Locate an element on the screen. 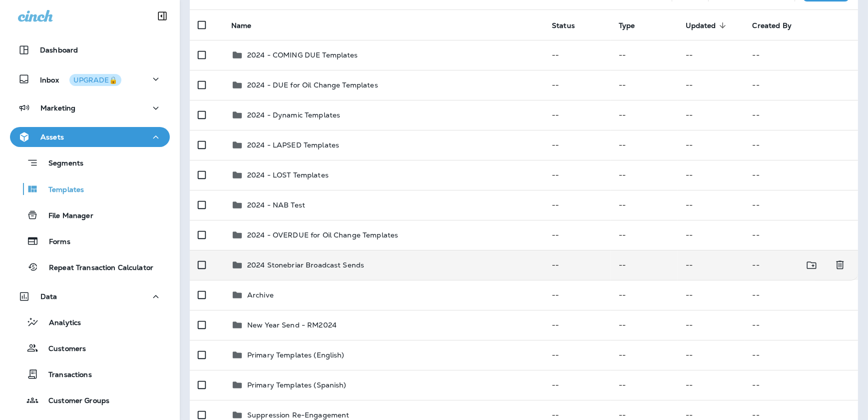  button: Customers is located at coordinates (90, 348).